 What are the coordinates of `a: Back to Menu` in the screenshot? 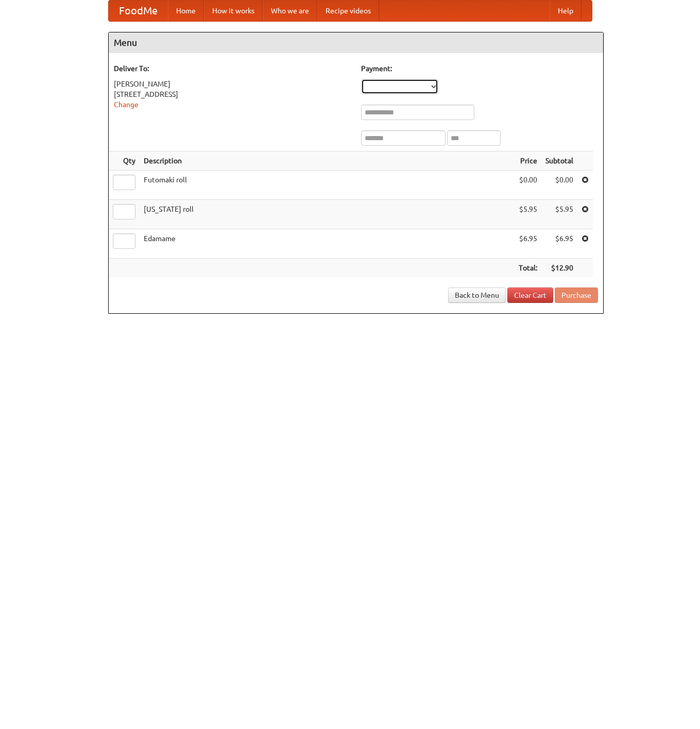 It's located at (477, 296).